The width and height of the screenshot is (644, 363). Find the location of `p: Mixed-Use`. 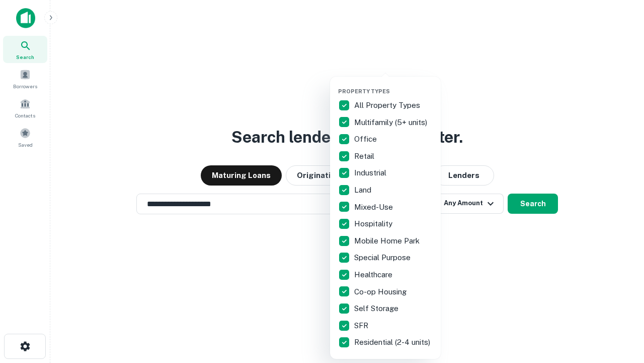

p: Mixed-Use is located at coordinates (374, 207).